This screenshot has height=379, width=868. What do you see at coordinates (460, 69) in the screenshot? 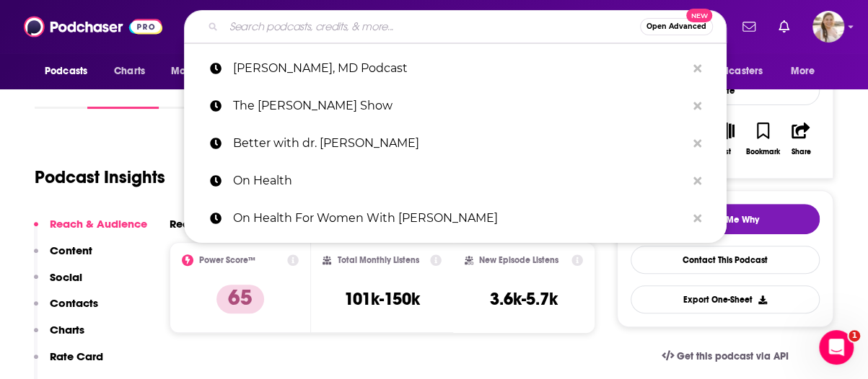
I see `p: Rena Malik, MD Podcast` at bounding box center [460, 69].